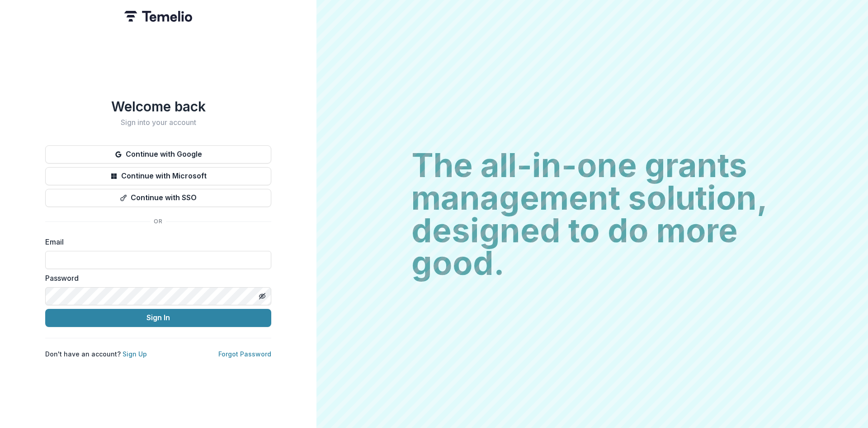 Image resolution: width=868 pixels, height=428 pixels. I want to click on button: Continue with Google, so click(158, 154).